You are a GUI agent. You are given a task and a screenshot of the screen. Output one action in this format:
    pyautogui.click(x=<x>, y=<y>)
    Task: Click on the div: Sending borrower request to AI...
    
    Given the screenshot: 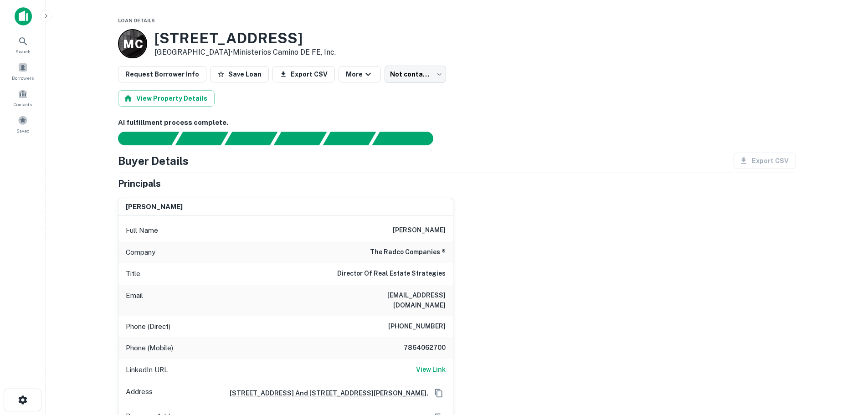 What is the action you would take?
    pyautogui.click(x=141, y=138)
    